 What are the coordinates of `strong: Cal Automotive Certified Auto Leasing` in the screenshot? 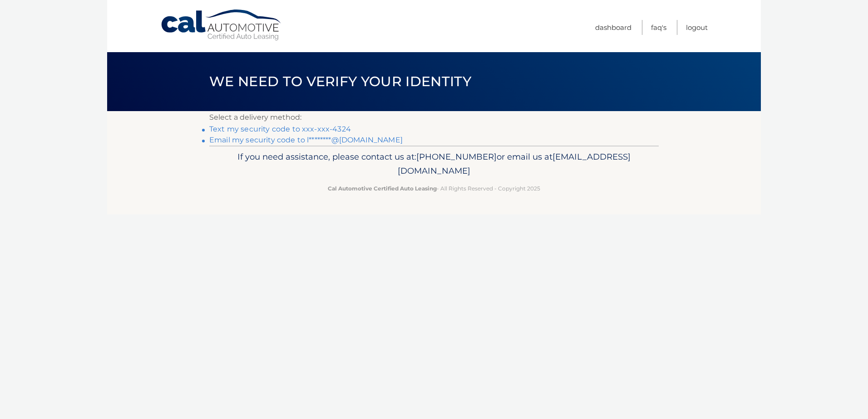 It's located at (382, 188).